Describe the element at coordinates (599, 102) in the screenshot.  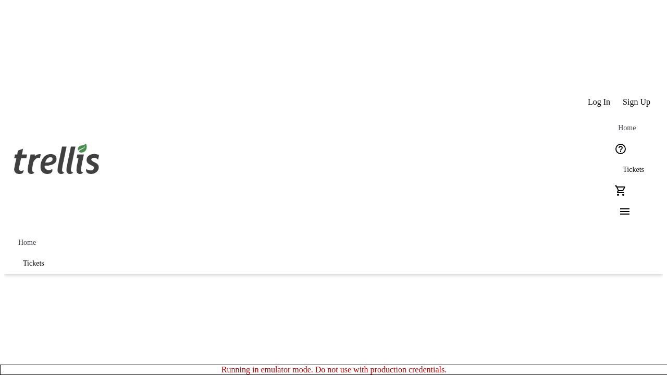
I see `button: Log In` at that location.